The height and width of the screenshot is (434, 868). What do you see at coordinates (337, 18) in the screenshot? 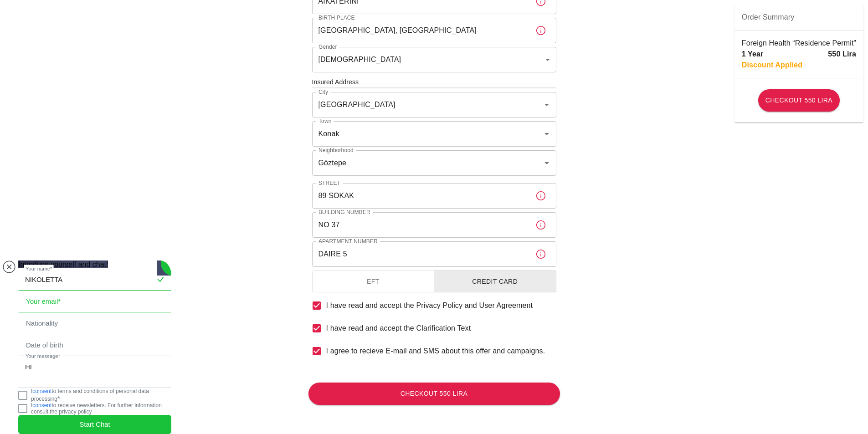
I see `label: Birth Place` at bounding box center [337, 18].